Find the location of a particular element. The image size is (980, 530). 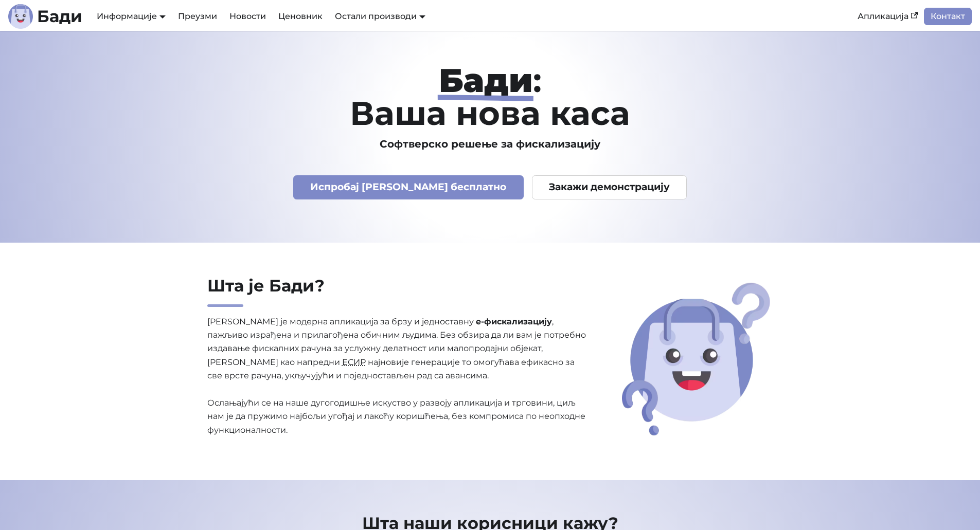

a: Остали производи is located at coordinates (380, 16).